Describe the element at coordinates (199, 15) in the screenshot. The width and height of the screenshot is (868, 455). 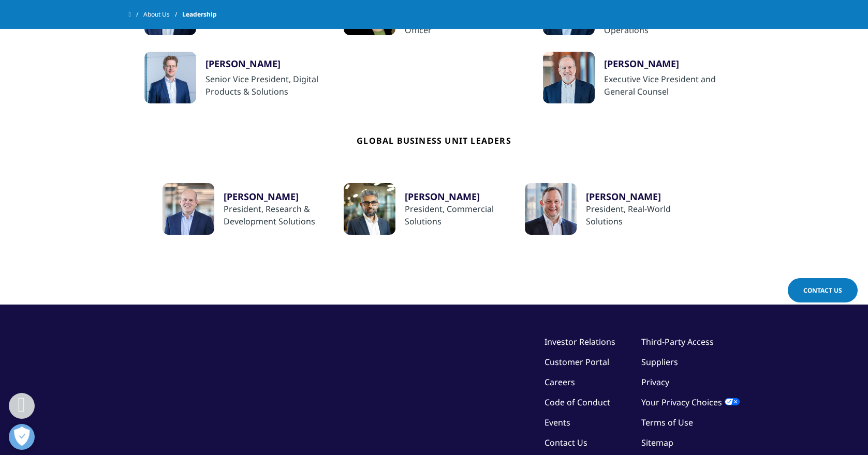
I see `span: Leadership` at that location.